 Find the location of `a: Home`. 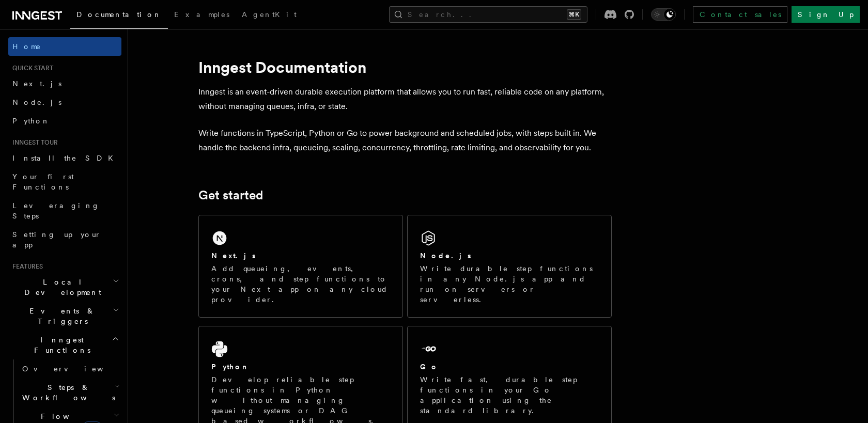

a: Home is located at coordinates (64, 46).